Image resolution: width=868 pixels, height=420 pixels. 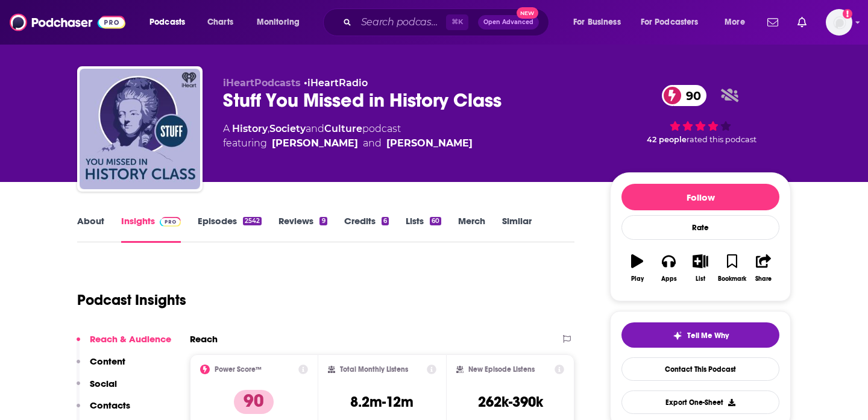 I want to click on a: Lists60, so click(x=423, y=229).